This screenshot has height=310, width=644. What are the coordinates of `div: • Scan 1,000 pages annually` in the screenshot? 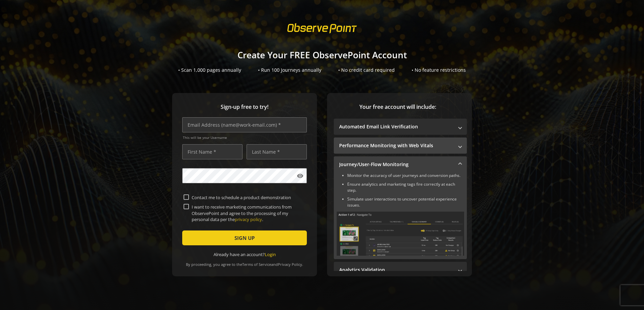 It's located at (209, 70).